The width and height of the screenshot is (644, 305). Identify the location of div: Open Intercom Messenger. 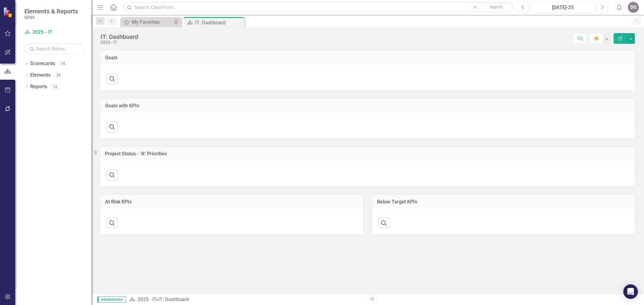
(631, 292).